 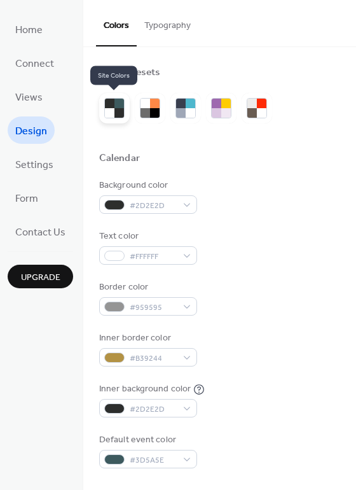 What do you see at coordinates (29, 97) in the screenshot?
I see `span: Views` at bounding box center [29, 97].